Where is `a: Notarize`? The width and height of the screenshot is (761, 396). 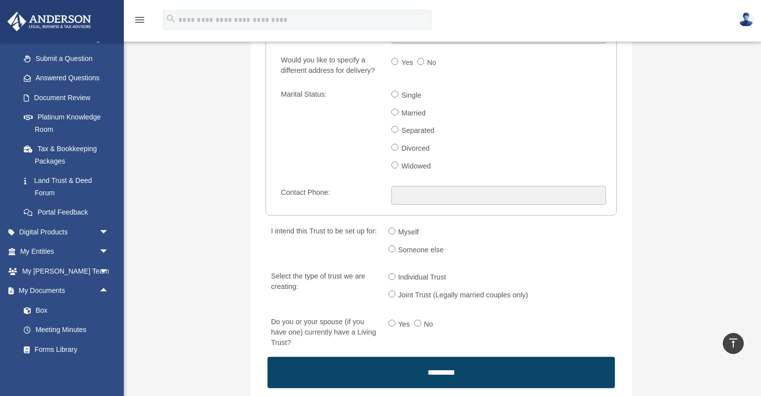 a: Notarize is located at coordinates (69, 369).